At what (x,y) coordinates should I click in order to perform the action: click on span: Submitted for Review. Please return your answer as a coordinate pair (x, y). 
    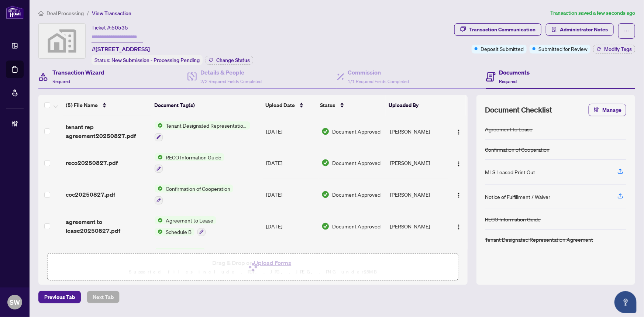
    Looking at the image, I should click on (562, 49).